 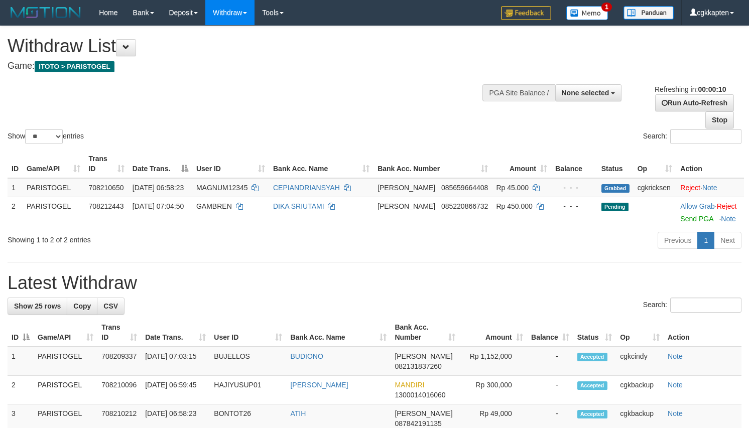 I want to click on td: 708210096, so click(x=119, y=390).